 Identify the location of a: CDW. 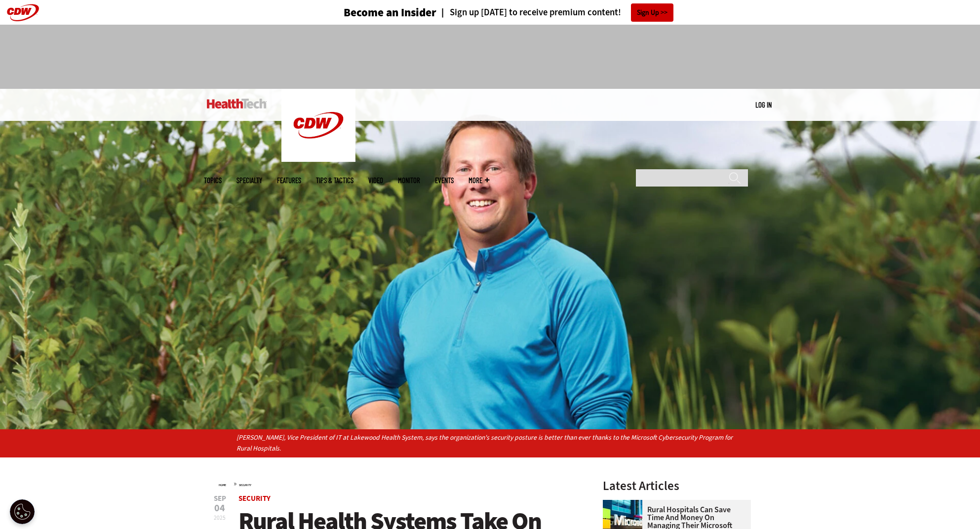
(318, 159).